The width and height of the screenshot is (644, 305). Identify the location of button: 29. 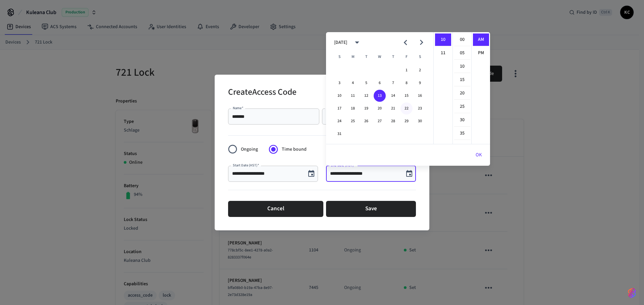
(406, 121).